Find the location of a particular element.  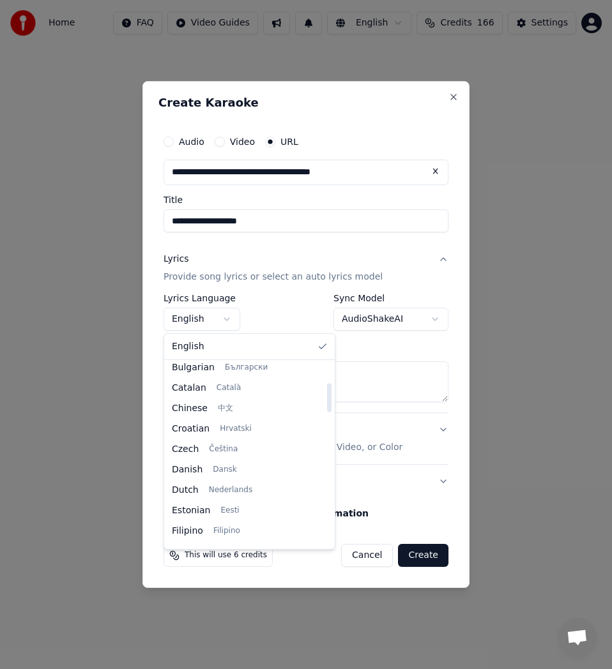

span: Dansk is located at coordinates (224, 470).